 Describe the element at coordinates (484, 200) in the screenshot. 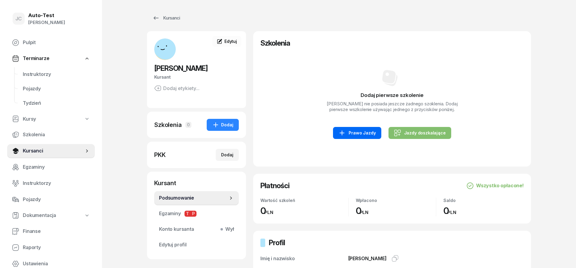

I see `div: Saldo` at that location.